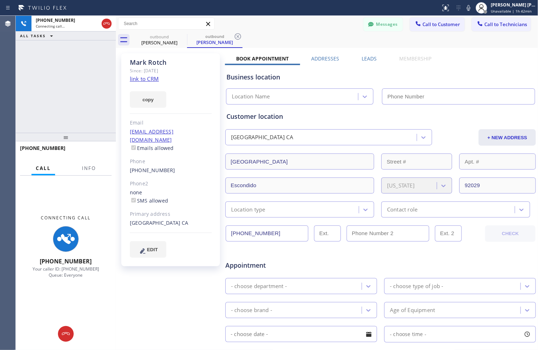 This screenshot has width=538, height=350. What do you see at coordinates (402, 209) in the screenshot?
I see `div: Contact role` at bounding box center [402, 209].